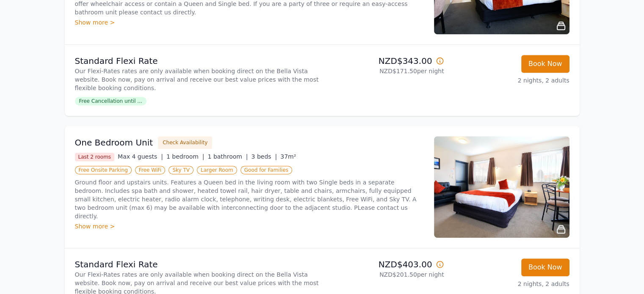 The height and width of the screenshot is (294, 644). What do you see at coordinates (185, 157) in the screenshot?
I see `span: 1 bedroom |` at bounding box center [185, 157].